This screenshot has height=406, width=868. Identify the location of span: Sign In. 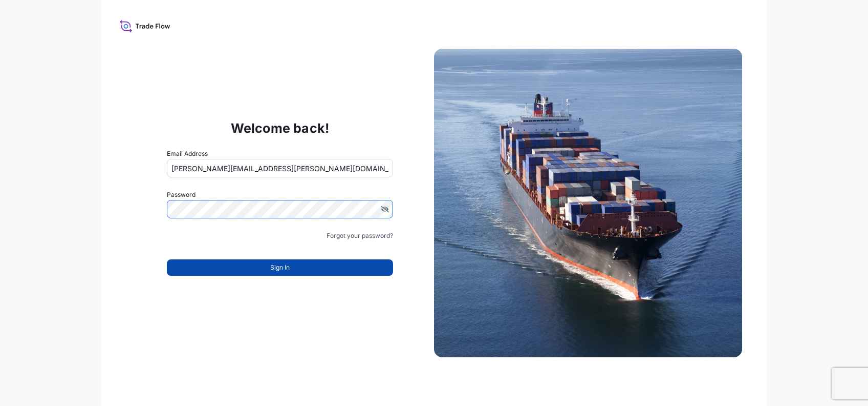
(280, 267).